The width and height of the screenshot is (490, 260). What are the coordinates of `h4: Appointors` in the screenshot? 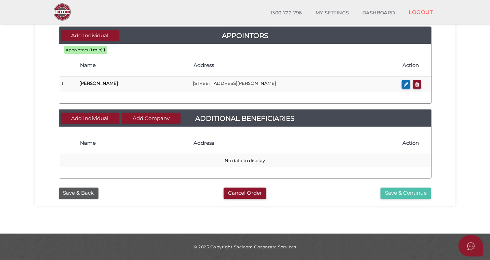 It's located at (245, 36).